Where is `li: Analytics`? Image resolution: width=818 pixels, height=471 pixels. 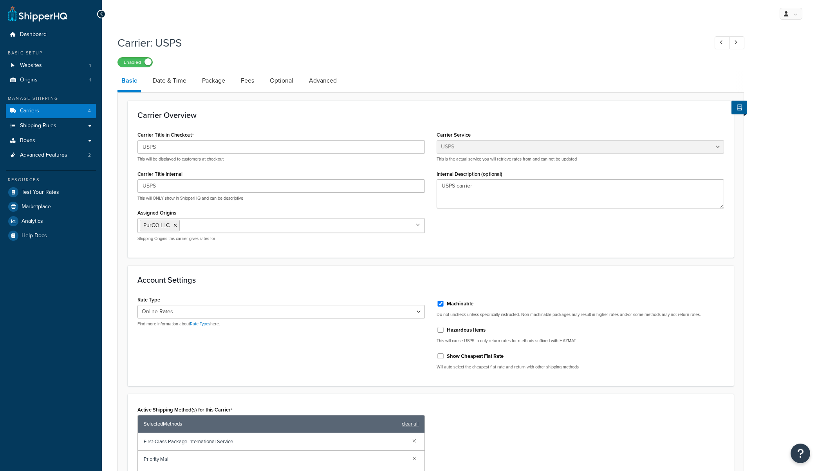
li: Analytics is located at coordinates (51, 221).